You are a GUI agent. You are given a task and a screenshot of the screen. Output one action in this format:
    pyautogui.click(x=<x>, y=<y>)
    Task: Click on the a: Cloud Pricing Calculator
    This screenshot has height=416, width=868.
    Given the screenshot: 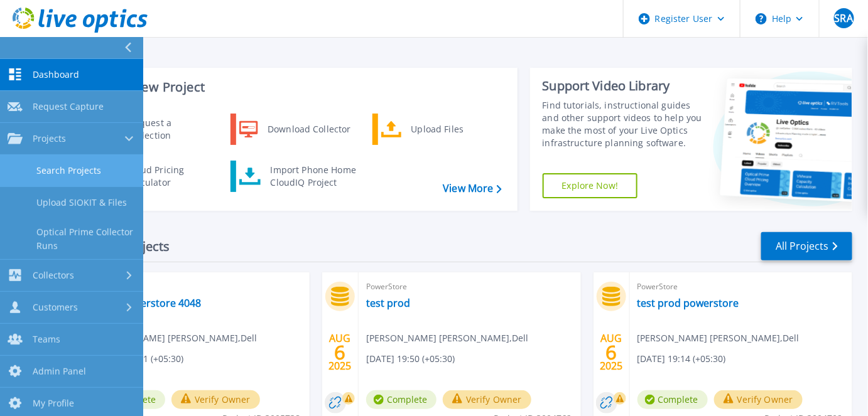 What is the action you would take?
    pyautogui.click(x=153, y=176)
    